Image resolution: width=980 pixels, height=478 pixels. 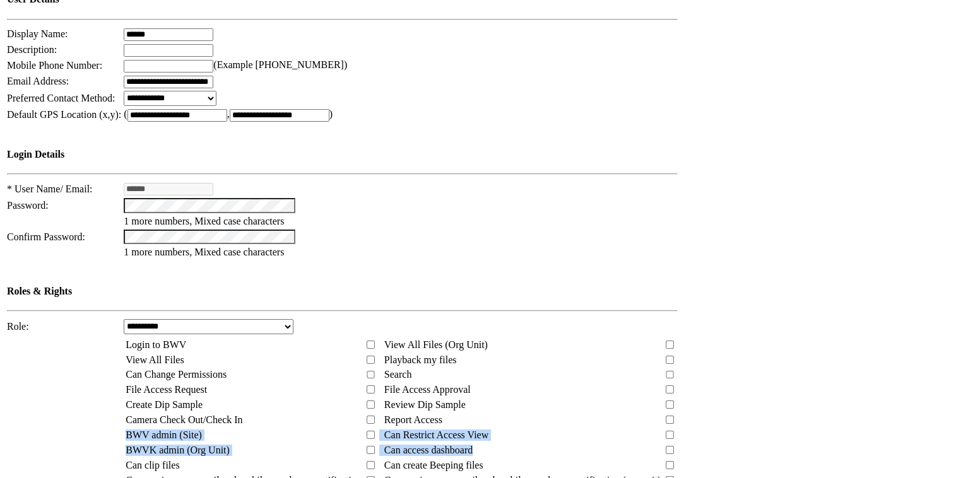 What do you see at coordinates (54, 65) in the screenshot?
I see `span: Mobile Phone Number:` at bounding box center [54, 65].